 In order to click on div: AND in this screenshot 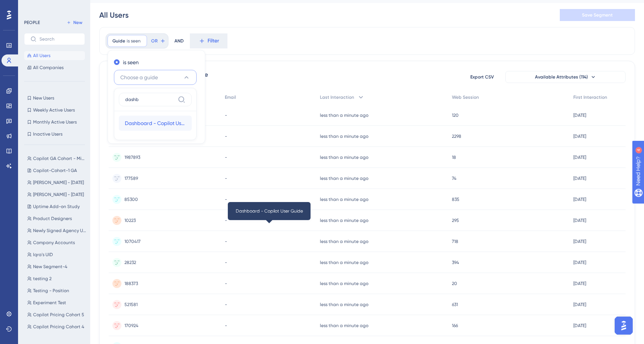, I will do `click(179, 41)`.